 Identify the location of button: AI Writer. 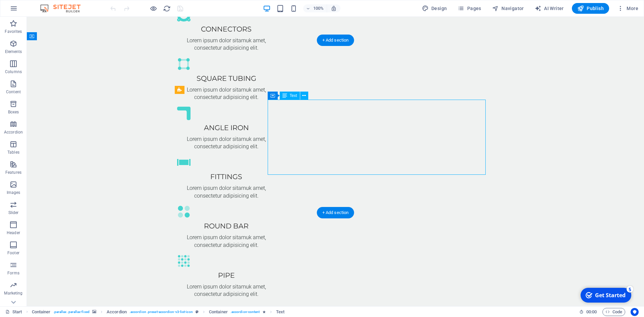
(549, 8).